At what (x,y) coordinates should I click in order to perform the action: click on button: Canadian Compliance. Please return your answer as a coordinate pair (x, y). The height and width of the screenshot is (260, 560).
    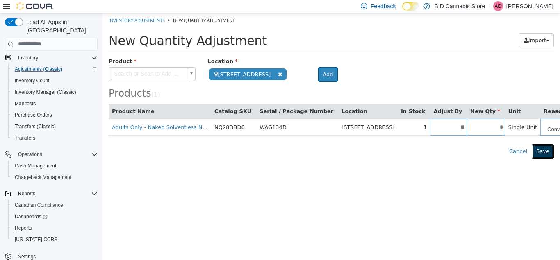
    Looking at the image, I should click on (54, 205).